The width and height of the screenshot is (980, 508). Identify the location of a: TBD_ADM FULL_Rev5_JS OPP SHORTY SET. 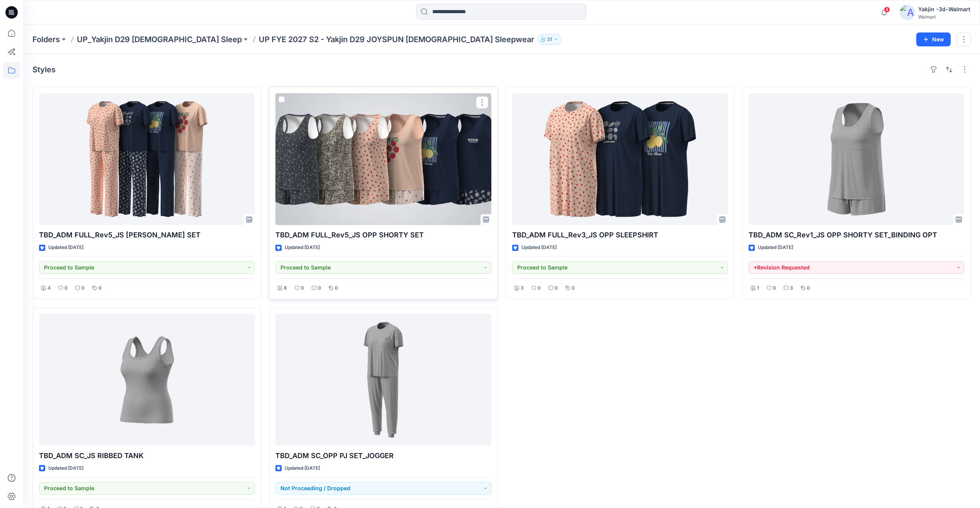
(383, 159).